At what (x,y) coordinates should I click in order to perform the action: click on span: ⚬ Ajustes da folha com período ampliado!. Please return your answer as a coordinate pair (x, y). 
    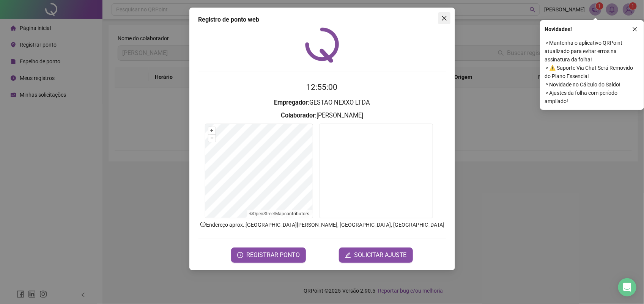
    Looking at the image, I should click on (592, 97).